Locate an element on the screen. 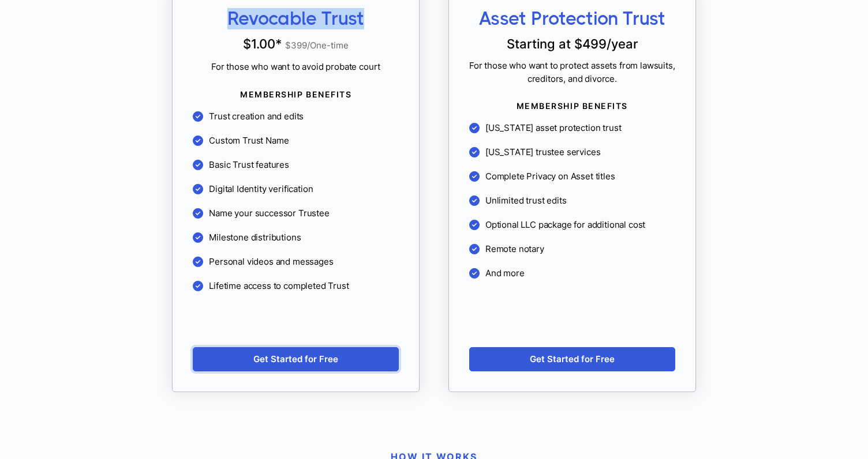 This screenshot has width=868, height=459. span: Revocable Trust is located at coordinates (296, 19).